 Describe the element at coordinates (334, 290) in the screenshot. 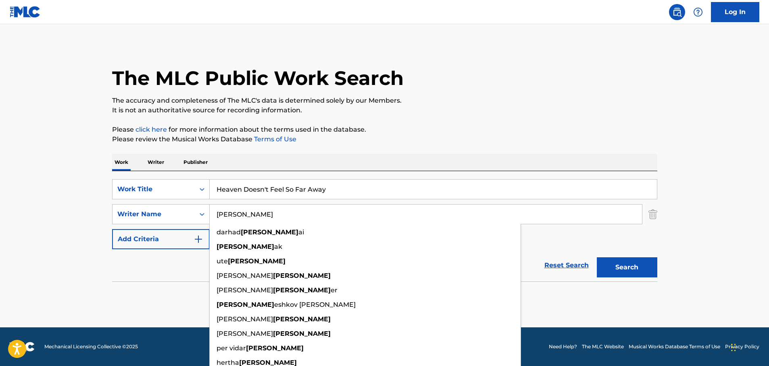

I see `span: er` at that location.